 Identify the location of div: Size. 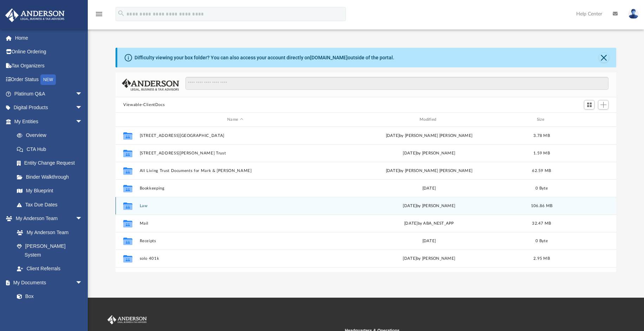
(542, 120).